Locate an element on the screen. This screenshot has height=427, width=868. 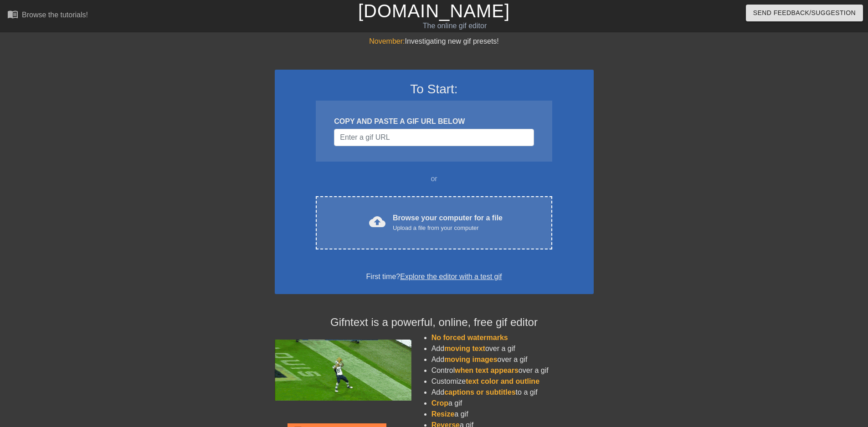
span: Crop is located at coordinates (440, 403).